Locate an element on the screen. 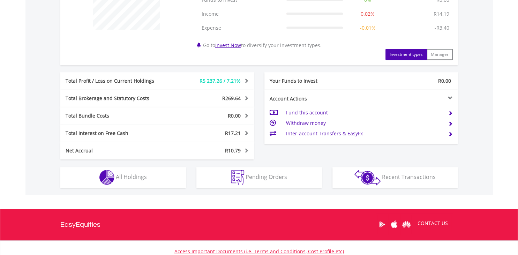 This screenshot has height=255, width=518. td: Withdraw money is located at coordinates (364, 123).